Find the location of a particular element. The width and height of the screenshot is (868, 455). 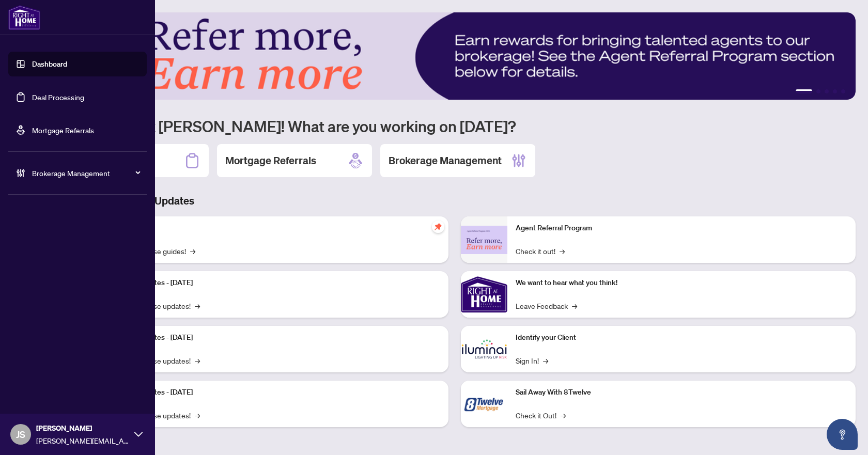

p: We want to hear what you think! is located at coordinates (681, 283).